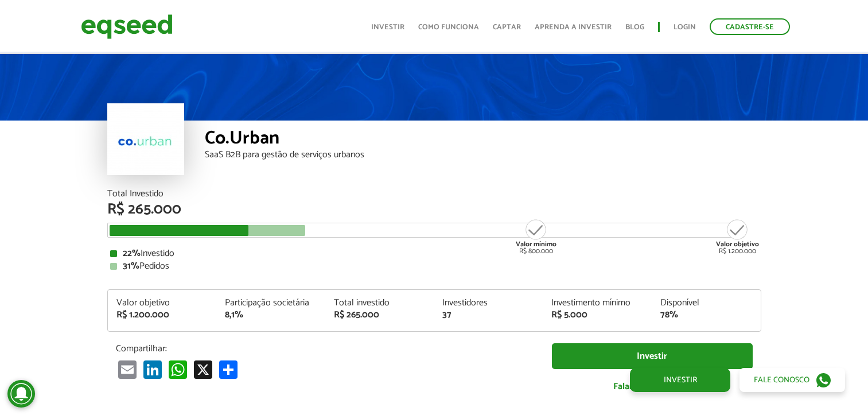 The image size is (868, 415). I want to click on div: Investidores, so click(488, 303).